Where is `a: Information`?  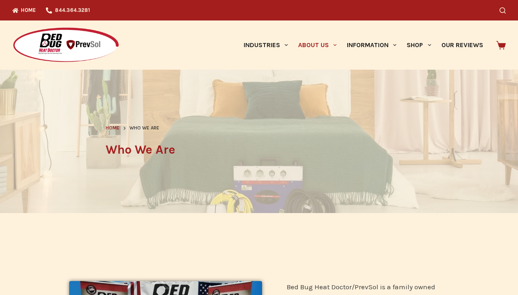
a: Information is located at coordinates (372, 45).